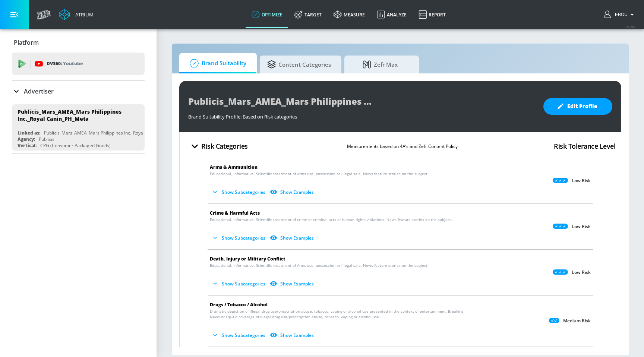 The height and width of the screenshot is (357, 644). I want to click on p: Measurements based on 4A’s and Zefr Content Policy, so click(402, 146).